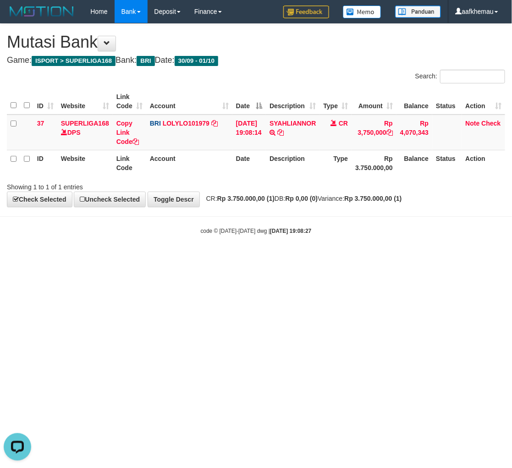 The height and width of the screenshot is (468, 512). Describe the element at coordinates (45, 163) in the screenshot. I see `th: ID` at that location.